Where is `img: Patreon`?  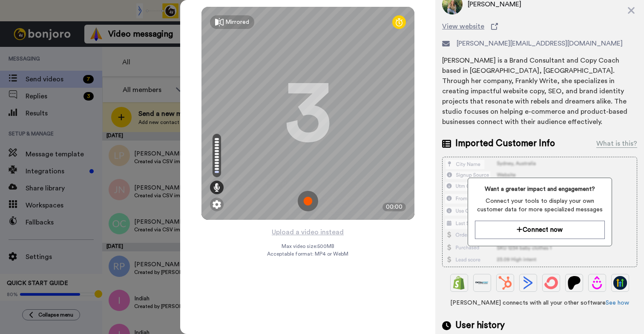
img: Patreon is located at coordinates (574, 283).